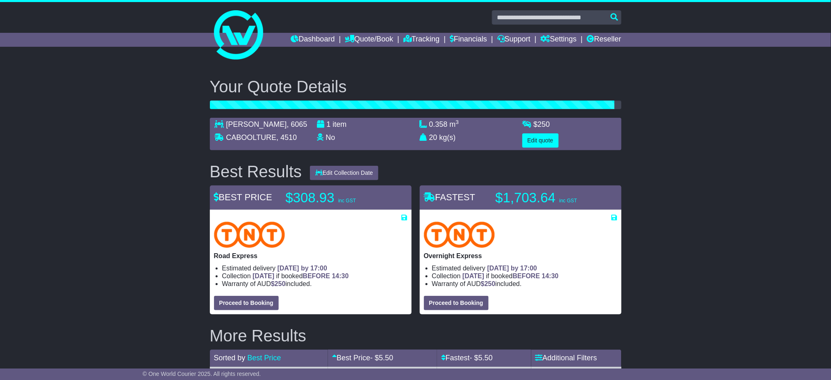 This screenshot has height=380, width=831. I want to click on span: 1, so click(329, 124).